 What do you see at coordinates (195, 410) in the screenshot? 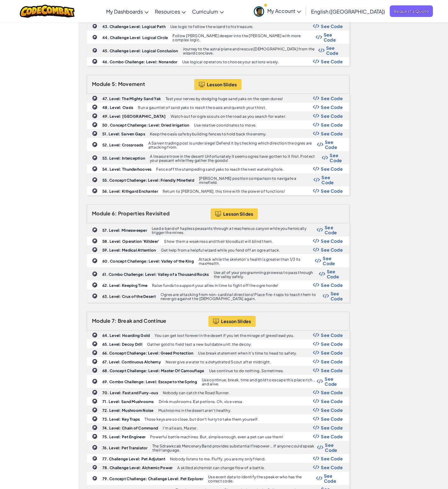
I see `p: Mushrooms in the desert aren't healthy.` at bounding box center [195, 410].